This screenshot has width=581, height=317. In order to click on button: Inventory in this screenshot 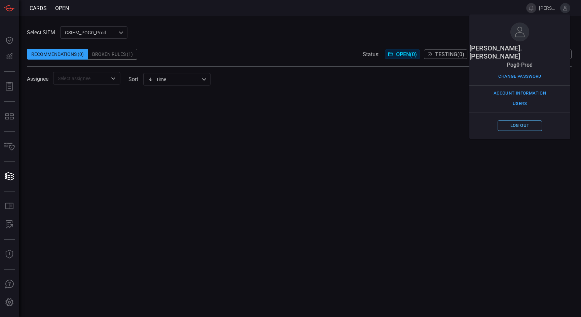, I will do `click(9, 146)`.